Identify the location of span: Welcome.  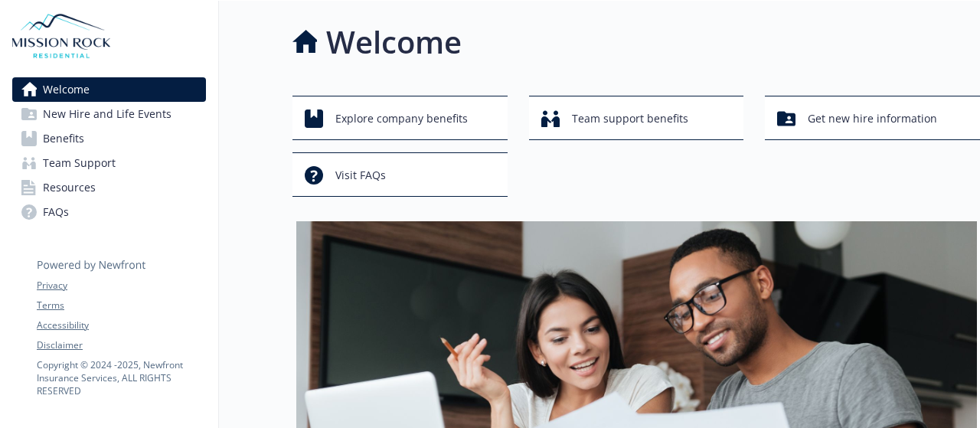
(66, 89).